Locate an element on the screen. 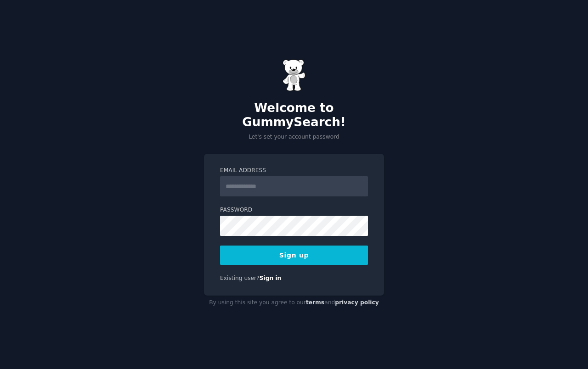 The width and height of the screenshot is (588, 369). a: terms is located at coordinates (316, 302).